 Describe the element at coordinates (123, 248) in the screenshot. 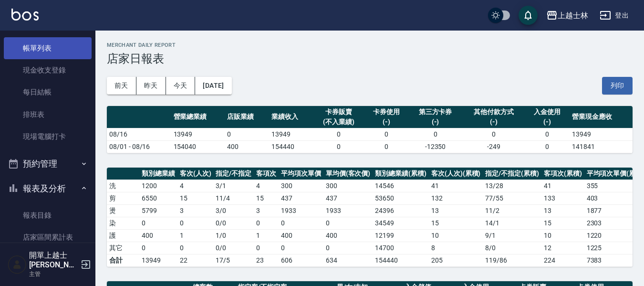

I see `td: 其它` at that location.